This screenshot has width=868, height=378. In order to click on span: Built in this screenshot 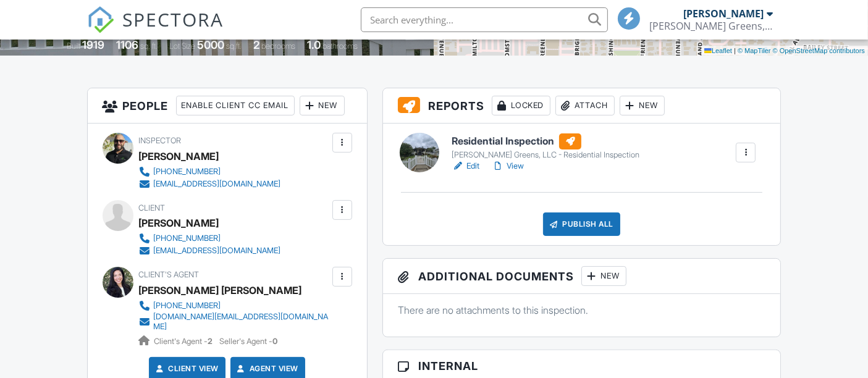, I will do `click(73, 46)`.